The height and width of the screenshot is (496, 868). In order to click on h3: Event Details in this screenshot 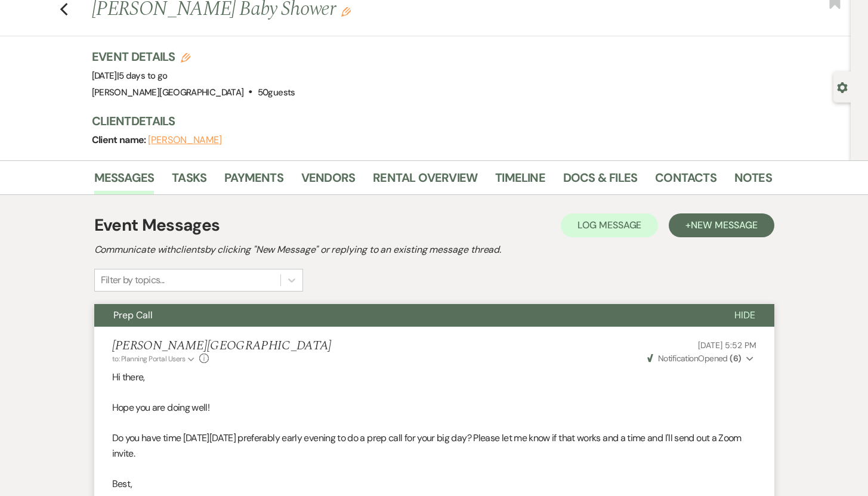, I will do `click(193, 57)`.